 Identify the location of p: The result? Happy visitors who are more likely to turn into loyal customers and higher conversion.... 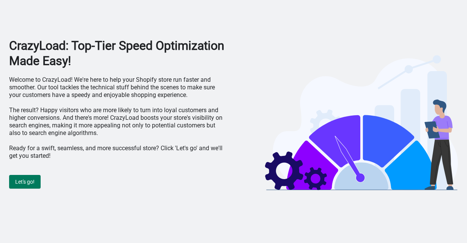
(117, 121).